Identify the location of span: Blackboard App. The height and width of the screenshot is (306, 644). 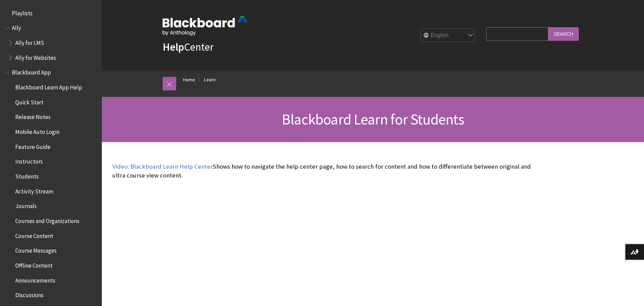
(31, 71).